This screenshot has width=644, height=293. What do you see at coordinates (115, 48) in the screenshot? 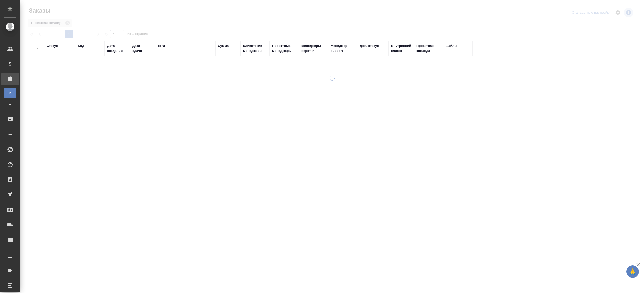
I see `div: Дата создания` at bounding box center [115, 48].